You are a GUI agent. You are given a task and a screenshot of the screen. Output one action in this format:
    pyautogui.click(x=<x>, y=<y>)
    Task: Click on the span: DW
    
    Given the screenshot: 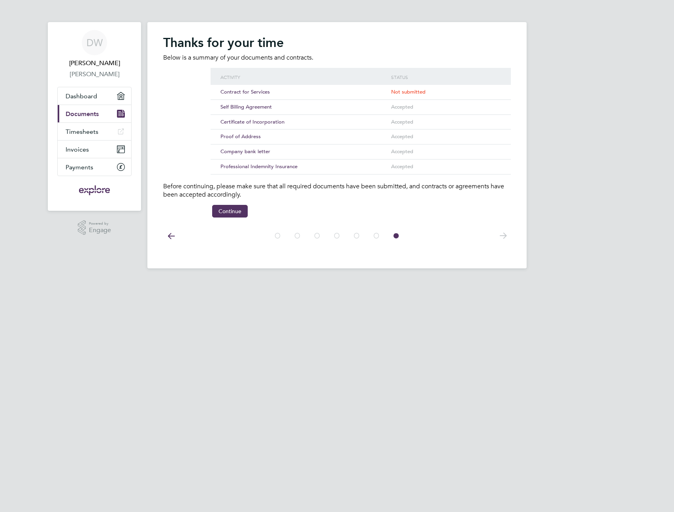 What is the action you would take?
    pyautogui.click(x=94, y=43)
    